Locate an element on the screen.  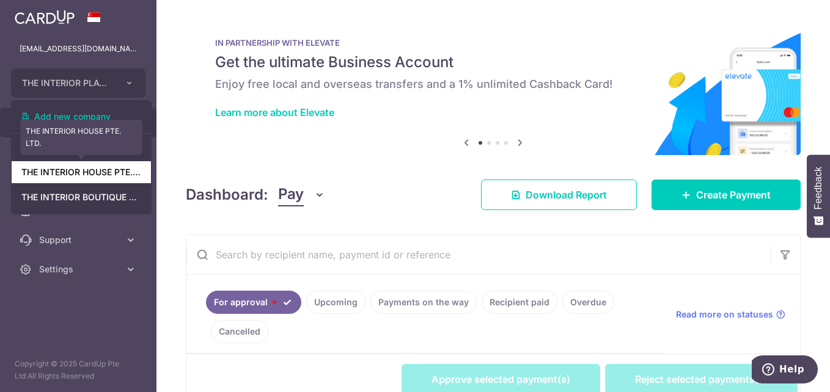
span: Help is located at coordinates (40, 14).